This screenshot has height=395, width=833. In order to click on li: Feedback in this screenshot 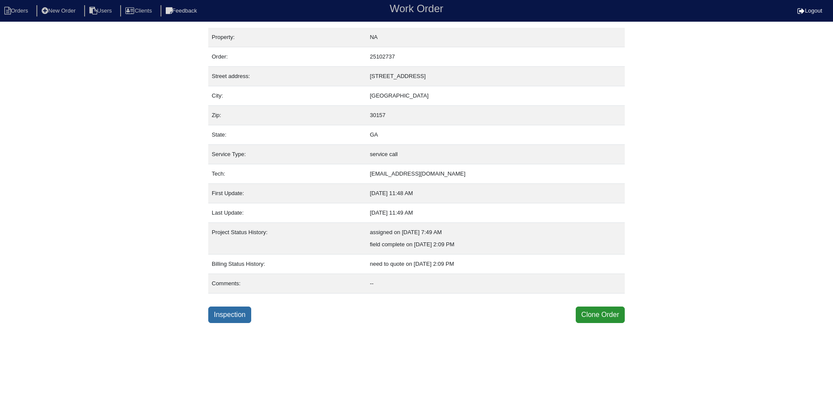, I will do `click(182, 11)`.